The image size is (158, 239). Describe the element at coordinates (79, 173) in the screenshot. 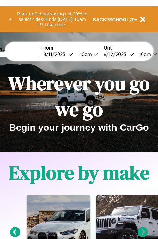

I see `h1: Explore by make` at that location.